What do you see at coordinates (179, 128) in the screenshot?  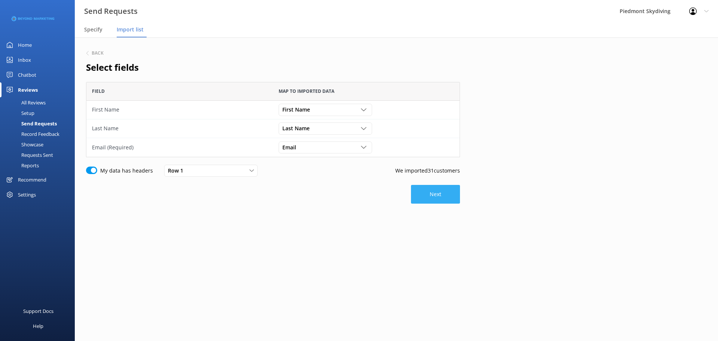 I see `div: Last Name` at bounding box center [179, 128].